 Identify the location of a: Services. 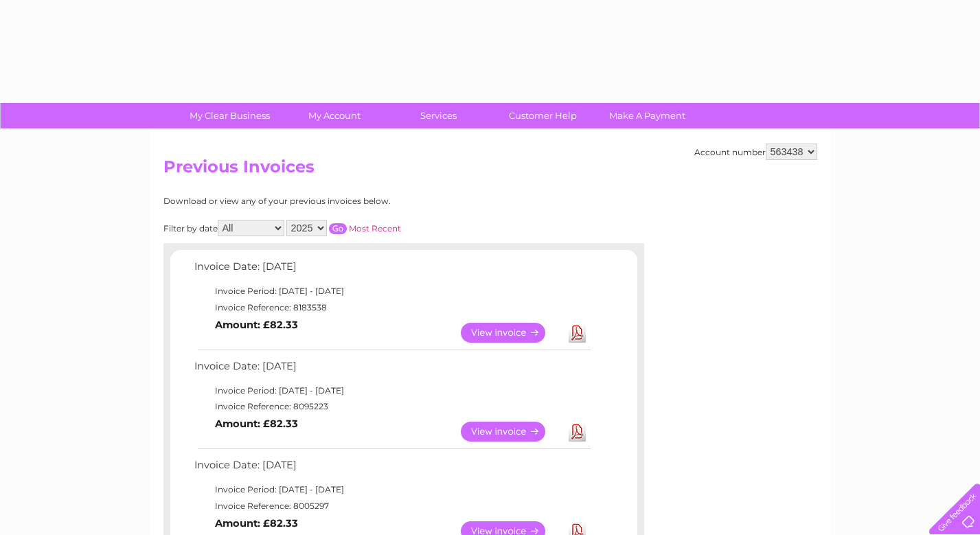
(439, 115).